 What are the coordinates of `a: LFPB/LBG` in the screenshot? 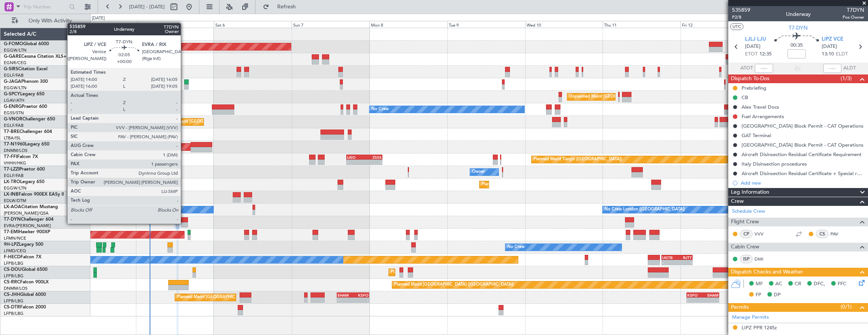 It's located at (14, 301).